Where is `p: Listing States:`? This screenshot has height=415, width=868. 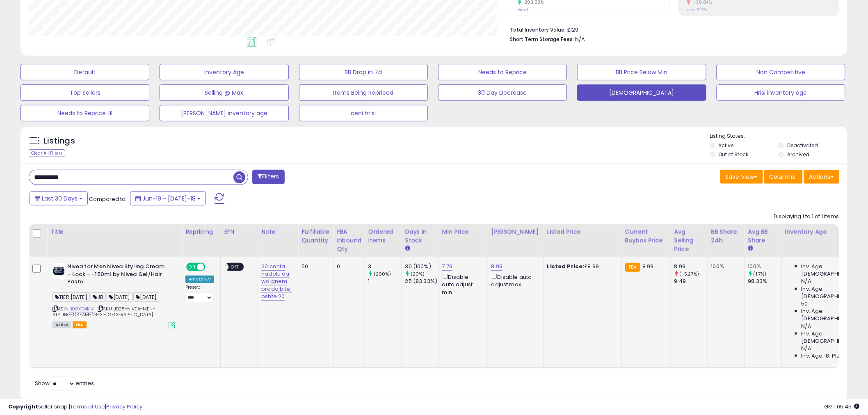
p: Listing States: is located at coordinates (779, 136).